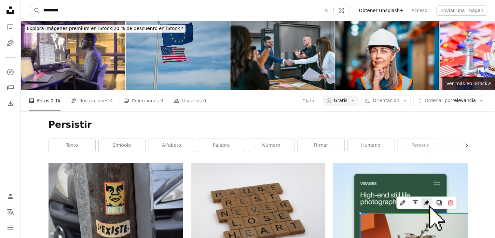 The height and width of the screenshot is (238, 495). I want to click on a: humano, so click(371, 145).